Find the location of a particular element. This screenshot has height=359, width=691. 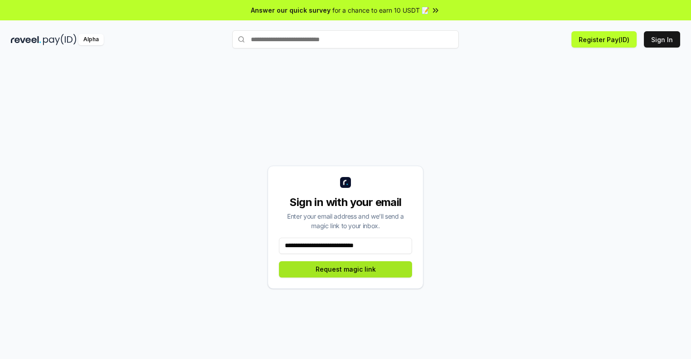

div: Enter your email address and we’ll send a magic link to your inbox. is located at coordinates (345, 221).